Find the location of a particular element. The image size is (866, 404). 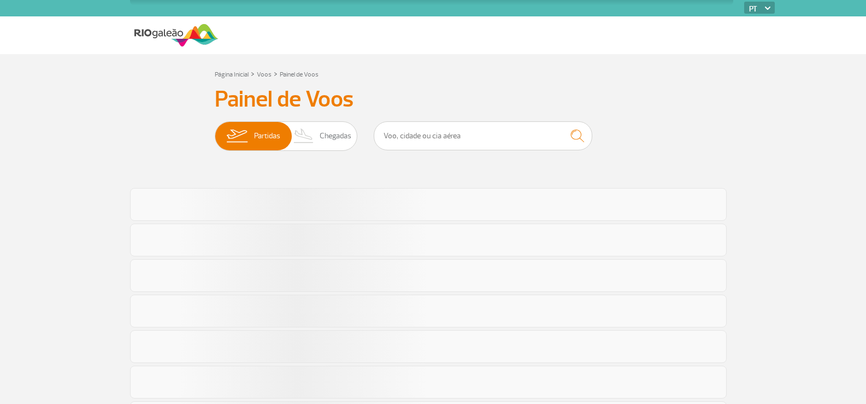

span: Chegadas is located at coordinates (335, 136).